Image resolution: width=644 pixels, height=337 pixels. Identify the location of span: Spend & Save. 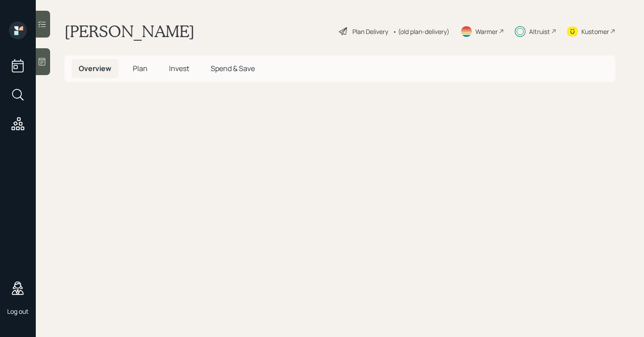
(232, 69).